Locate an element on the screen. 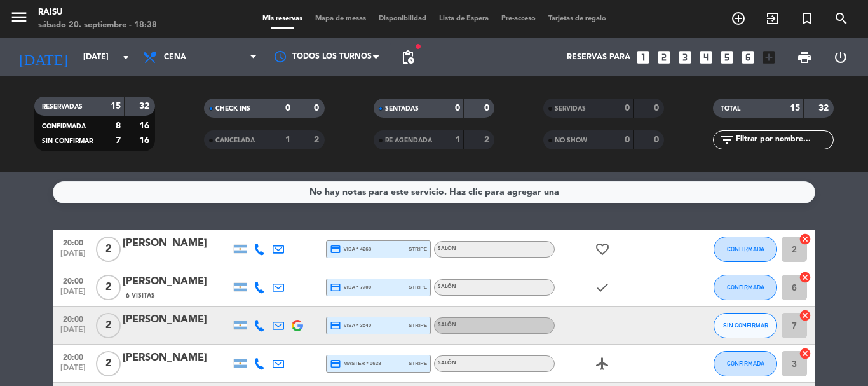 The image size is (868, 386). i: search is located at coordinates (842, 18).